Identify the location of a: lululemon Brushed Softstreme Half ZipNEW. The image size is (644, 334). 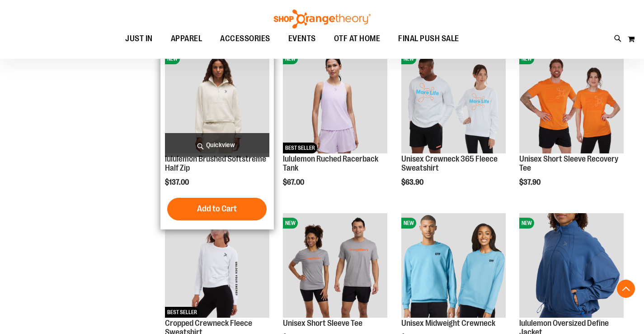
(217, 102).